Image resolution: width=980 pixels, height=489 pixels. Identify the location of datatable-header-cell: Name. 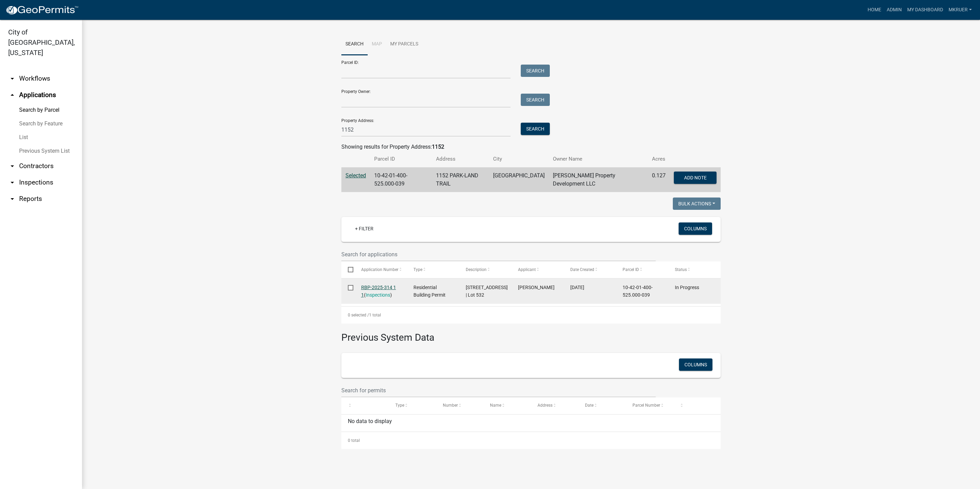
(507, 405).